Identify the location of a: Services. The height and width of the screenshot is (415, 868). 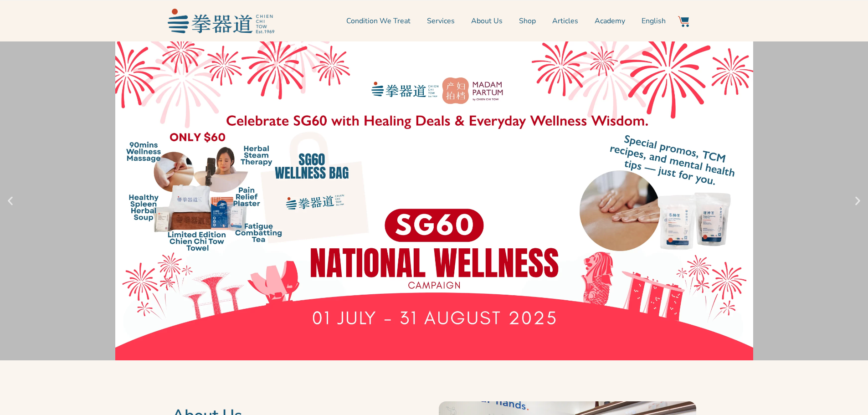
(440, 21).